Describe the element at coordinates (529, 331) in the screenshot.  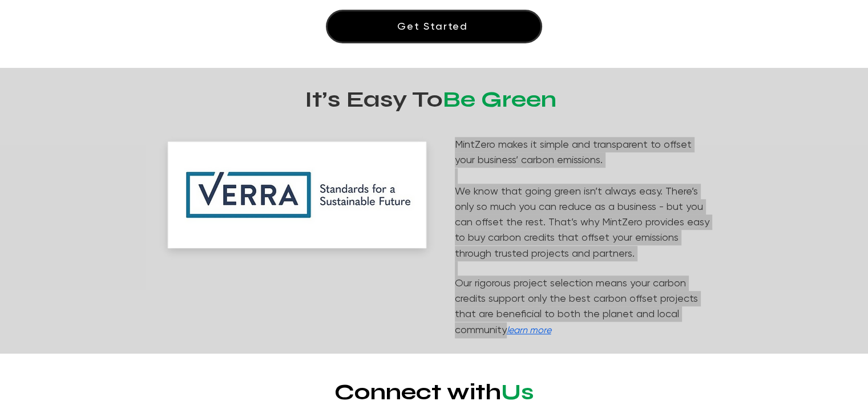
I see `span: learn more` at that location.